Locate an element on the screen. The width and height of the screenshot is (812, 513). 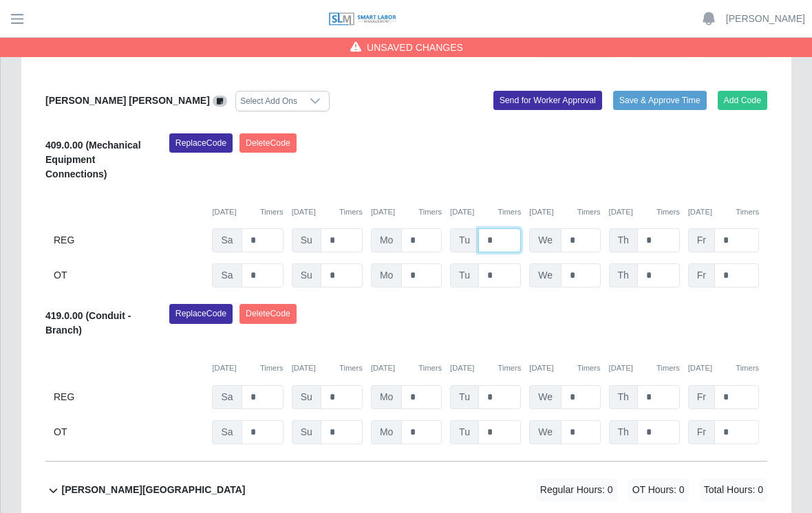
b: 409.0.00 (Mechanical Equipment Connections) is located at coordinates (93, 159).